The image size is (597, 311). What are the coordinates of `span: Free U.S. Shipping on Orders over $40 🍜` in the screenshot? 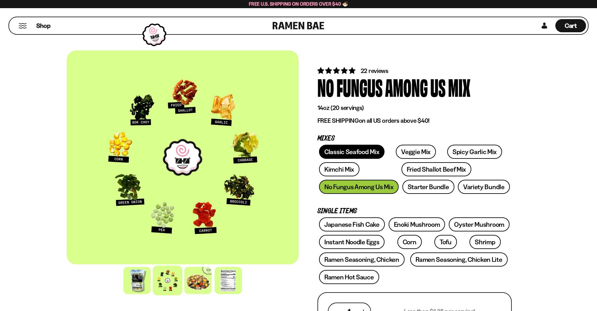 It's located at (298, 4).